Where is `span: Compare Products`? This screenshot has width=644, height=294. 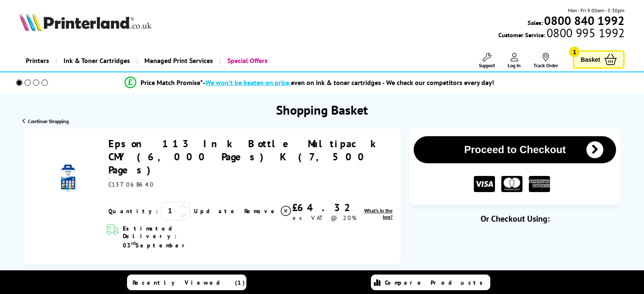
span: Compare Products is located at coordinates (436, 283).